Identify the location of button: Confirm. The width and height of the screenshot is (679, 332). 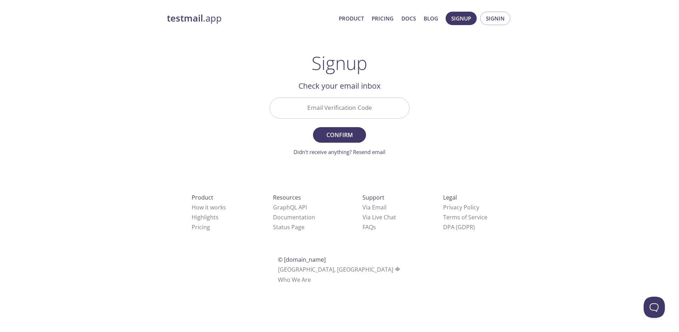
(340, 135).